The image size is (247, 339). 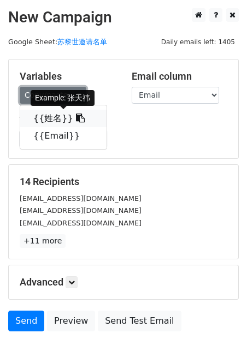 I want to click on div: Example: 张天祎, so click(x=62, y=98).